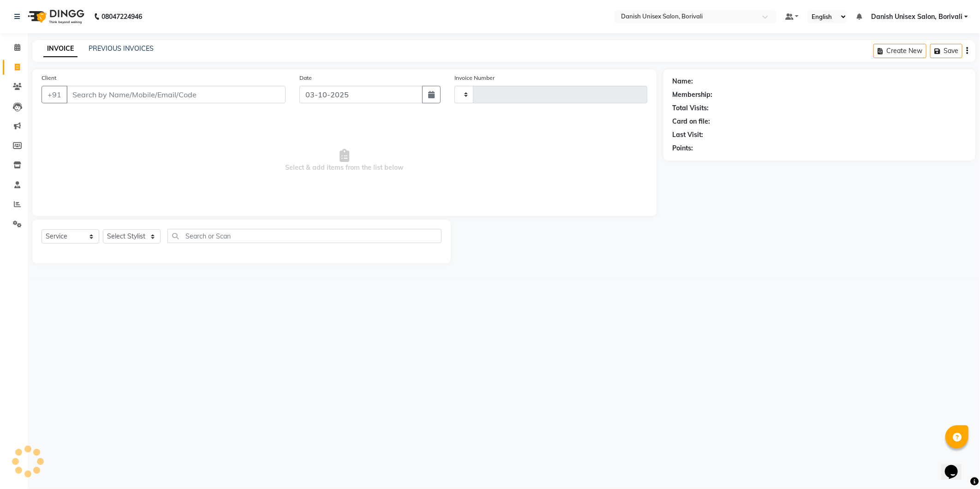 This screenshot has width=980, height=489. What do you see at coordinates (176, 95) in the screenshot?
I see `input: Search by Name/Mobile/Email/Code` at bounding box center [176, 95].